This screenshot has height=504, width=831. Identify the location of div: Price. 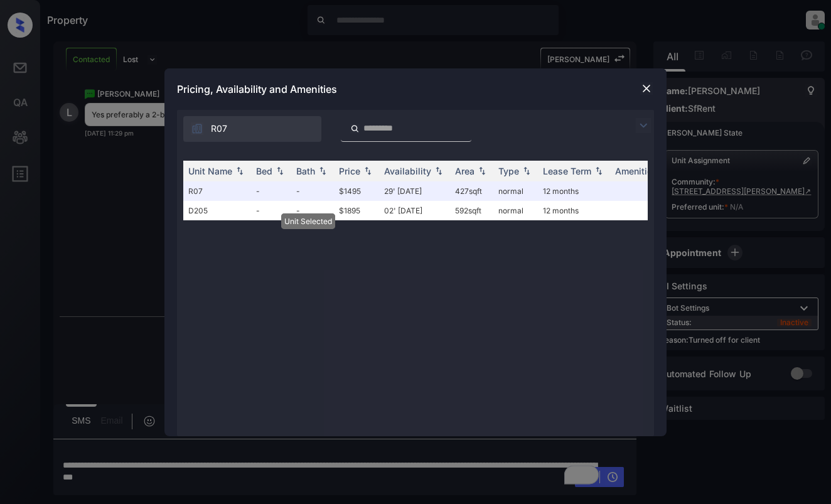
(350, 171).